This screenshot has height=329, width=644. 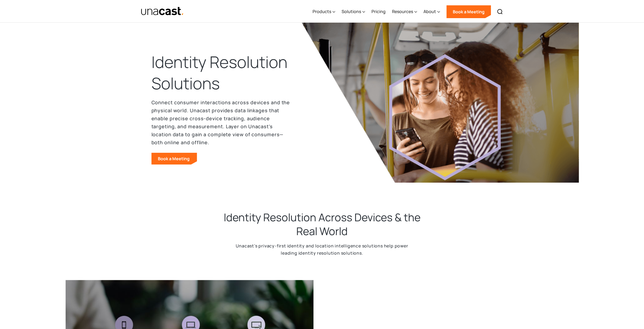 What do you see at coordinates (322, 224) in the screenshot?
I see `h2: Identity Resolution Across Devices & the Real World` at bounding box center [322, 224].